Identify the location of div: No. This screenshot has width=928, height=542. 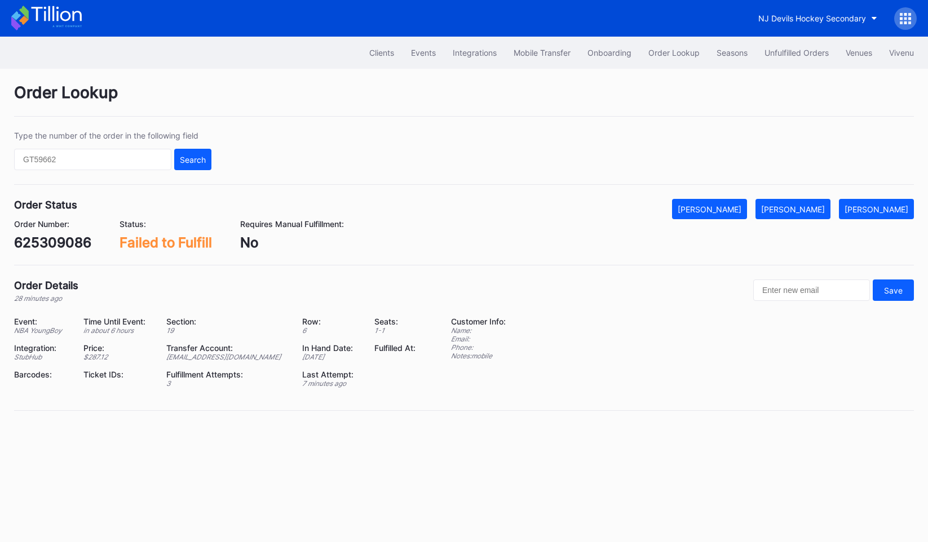
(292, 242).